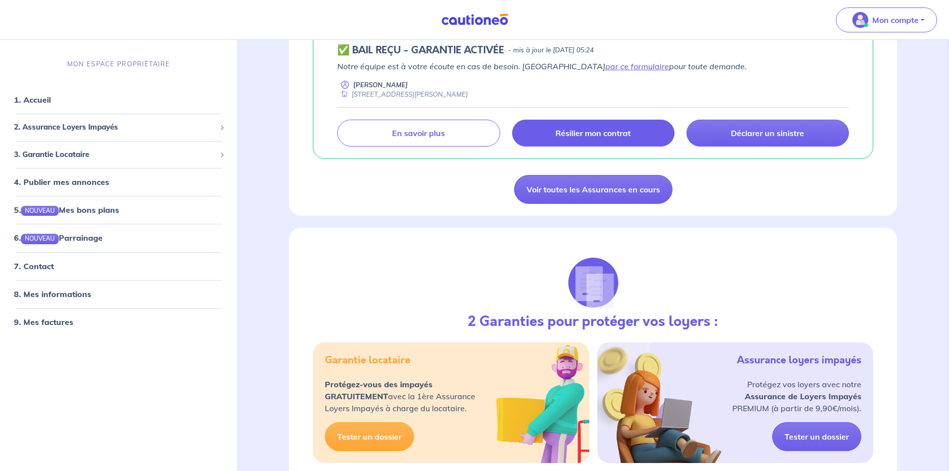 The width and height of the screenshot is (949, 471). What do you see at coordinates (119, 154) in the screenshot?
I see `div: 3. Garantie Locataire` at bounding box center [119, 154].